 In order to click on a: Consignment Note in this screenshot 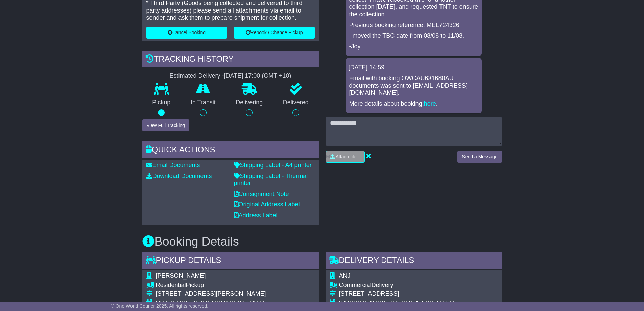, I will do `click(261, 194)`.